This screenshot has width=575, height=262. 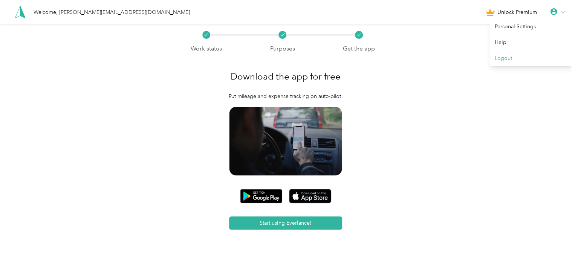 What do you see at coordinates (359, 49) in the screenshot?
I see `p: Get the app` at bounding box center [359, 49].